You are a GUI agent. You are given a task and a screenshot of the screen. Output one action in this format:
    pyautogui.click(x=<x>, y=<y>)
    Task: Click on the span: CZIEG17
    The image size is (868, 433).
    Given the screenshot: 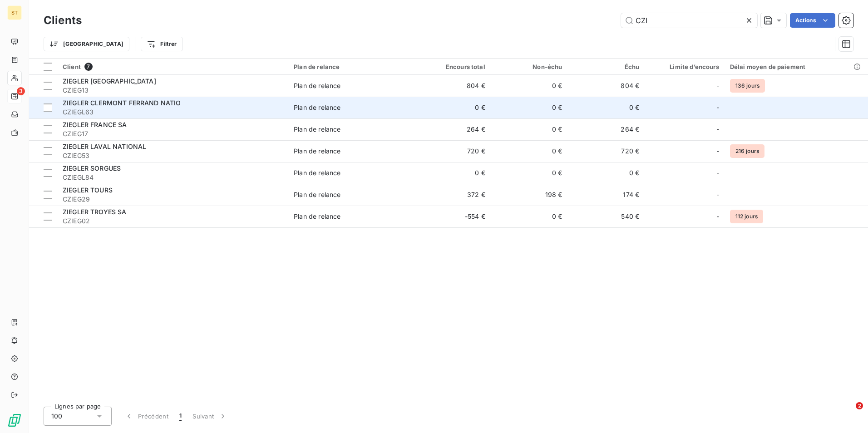 What is the action you would take?
    pyautogui.click(x=172, y=134)
    